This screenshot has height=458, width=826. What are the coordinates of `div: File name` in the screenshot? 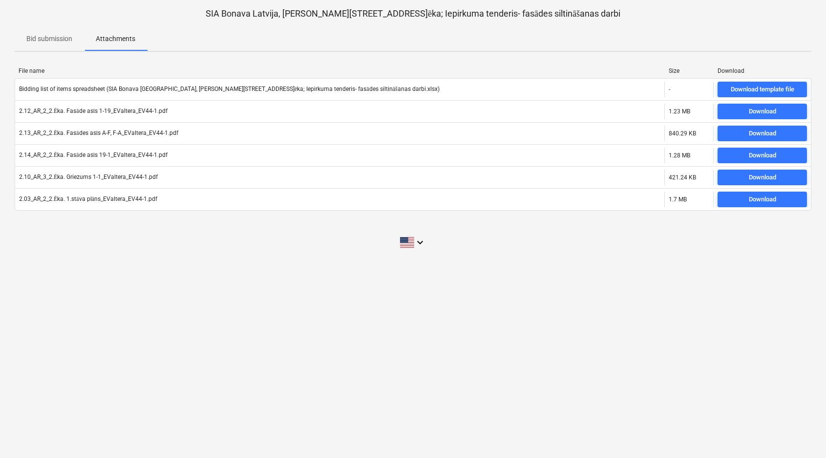 It's located at (339, 71).